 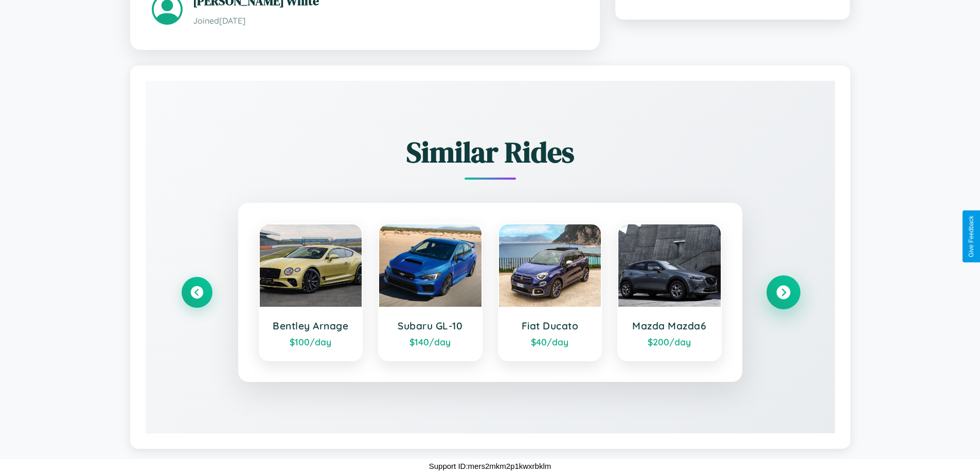 What do you see at coordinates (311, 292) in the screenshot?
I see `a: Bentley Arnage$100/day` at bounding box center [311, 292].